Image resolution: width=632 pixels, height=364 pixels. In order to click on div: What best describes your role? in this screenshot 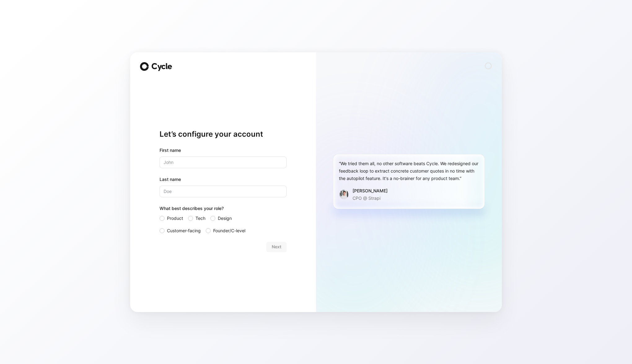, I will do `click(223, 210)`.